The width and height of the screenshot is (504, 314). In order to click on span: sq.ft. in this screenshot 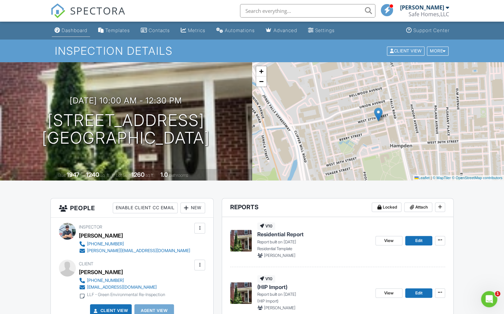, I will do `click(149, 175)`.